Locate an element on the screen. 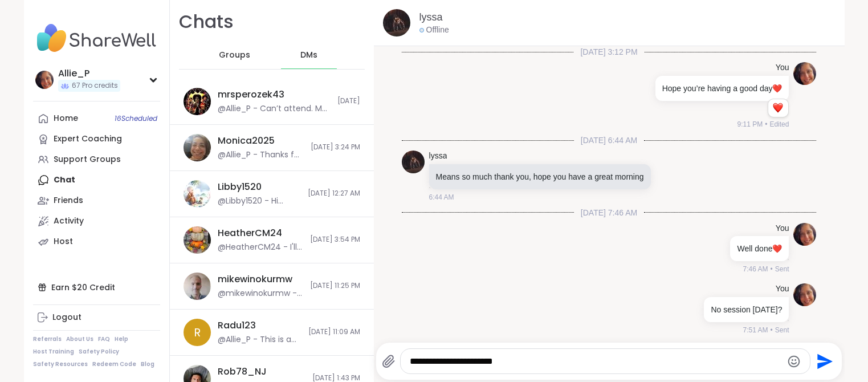 The width and height of the screenshot is (868, 382). span: 67 Pro credits is located at coordinates (95, 85).